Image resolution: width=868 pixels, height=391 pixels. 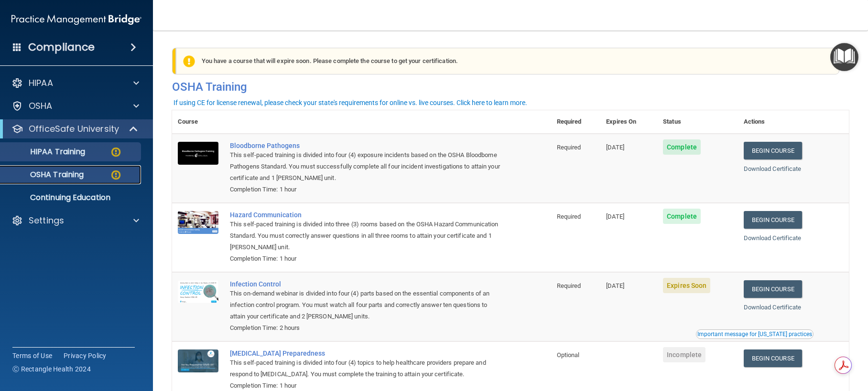 I want to click on div: This self-paced training is divided into four (4) topics to help healthcare providers prepare and..., so click(x=367, y=369).